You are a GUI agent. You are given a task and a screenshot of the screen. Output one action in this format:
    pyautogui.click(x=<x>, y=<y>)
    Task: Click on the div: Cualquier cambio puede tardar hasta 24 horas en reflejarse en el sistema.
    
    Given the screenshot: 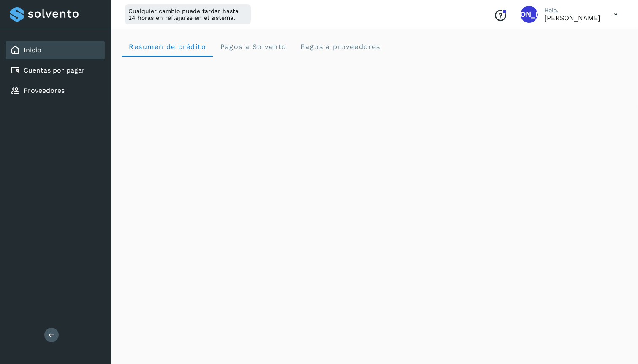 What is the action you would take?
    pyautogui.click(x=188, y=14)
    